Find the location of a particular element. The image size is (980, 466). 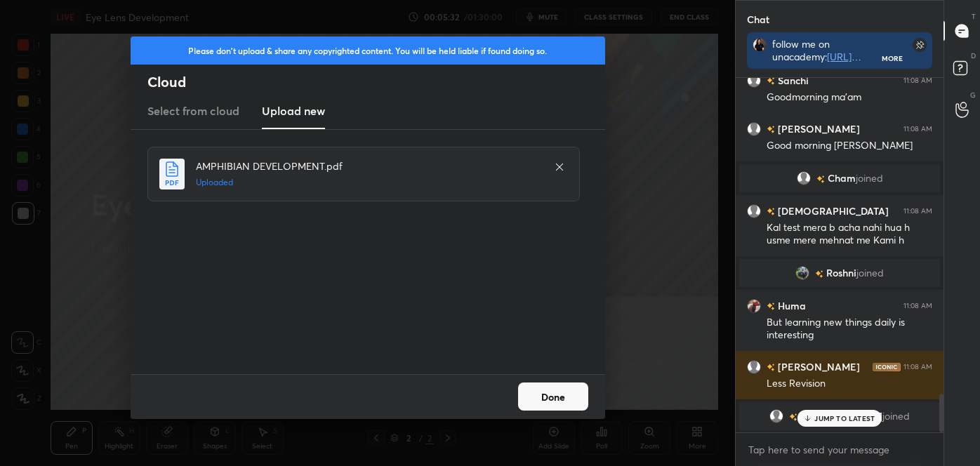

h4: AMPHIBIAN DEVELOPMENT.pdf is located at coordinates (368, 166).